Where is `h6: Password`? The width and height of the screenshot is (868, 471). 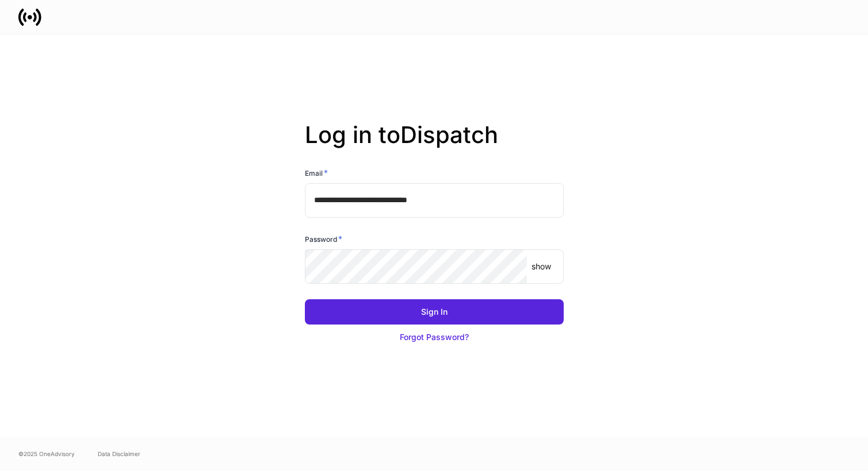
h6: Password is located at coordinates (323, 239).